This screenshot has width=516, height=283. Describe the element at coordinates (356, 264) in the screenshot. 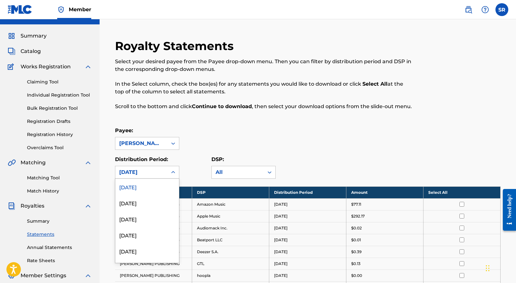

I see `p: $0.13` at that location.